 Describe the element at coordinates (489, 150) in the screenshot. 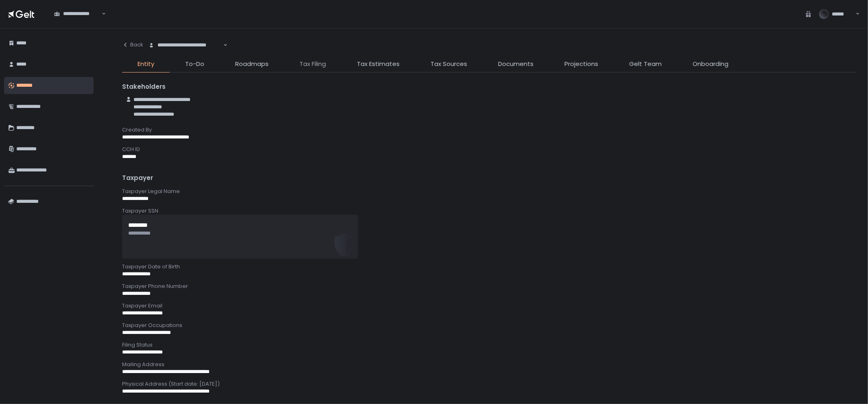

I see `div: CCH ID` at that location.